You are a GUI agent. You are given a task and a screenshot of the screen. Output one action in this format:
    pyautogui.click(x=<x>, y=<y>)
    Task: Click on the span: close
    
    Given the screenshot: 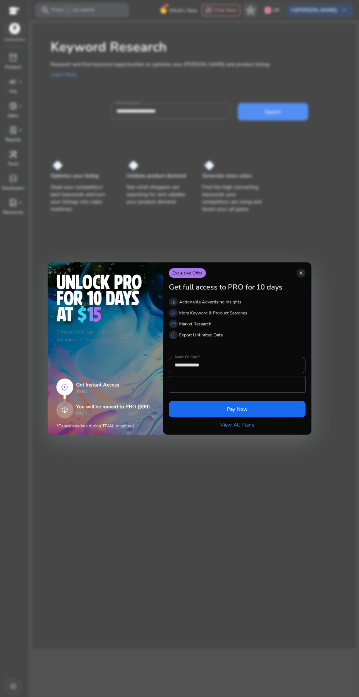 What is the action you would take?
    pyautogui.click(x=301, y=273)
    